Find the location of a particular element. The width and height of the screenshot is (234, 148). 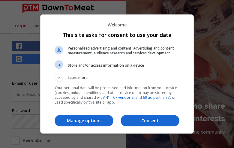

p: Welcome is located at coordinates (117, 25).